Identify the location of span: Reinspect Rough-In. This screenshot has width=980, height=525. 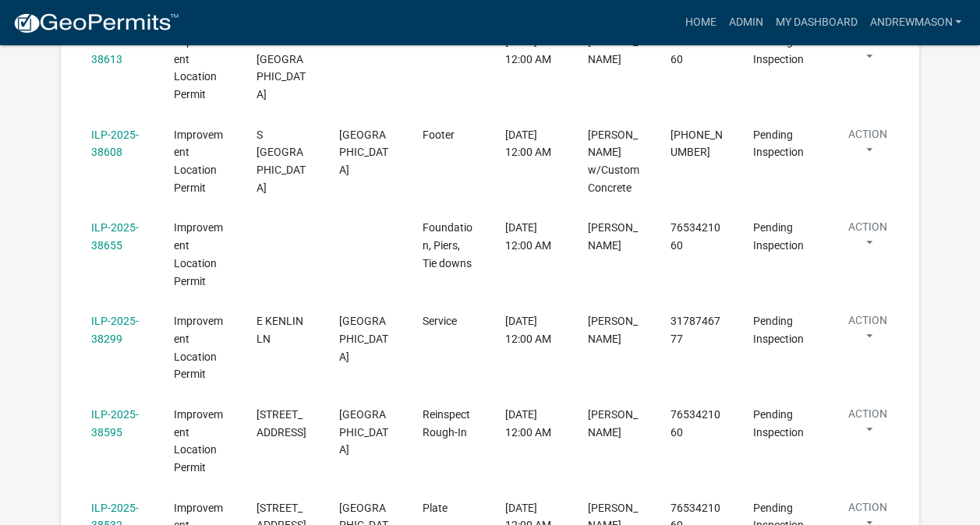
(446, 423).